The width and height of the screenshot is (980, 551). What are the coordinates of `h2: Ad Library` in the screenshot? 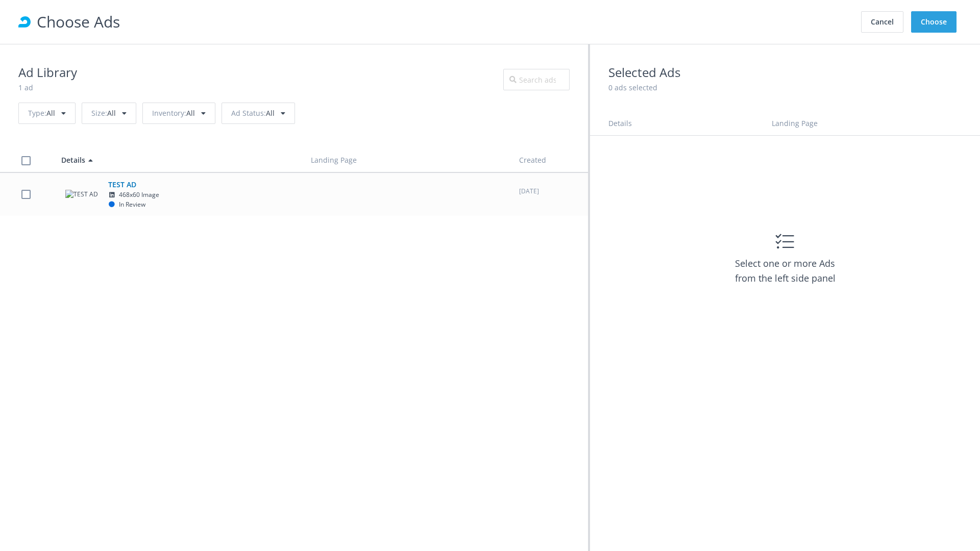 It's located at (47, 72).